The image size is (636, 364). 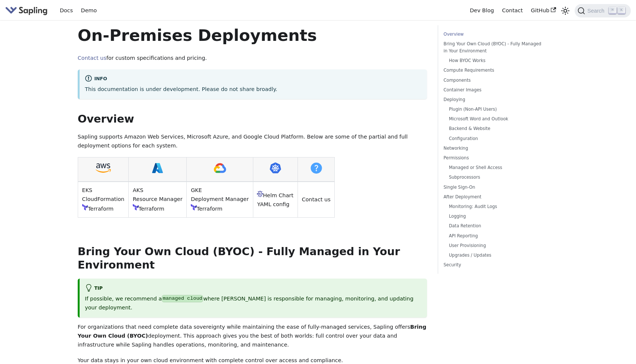 What do you see at coordinates (495, 206) in the screenshot?
I see `a: Monitoring: Audit Logs` at bounding box center [495, 206].